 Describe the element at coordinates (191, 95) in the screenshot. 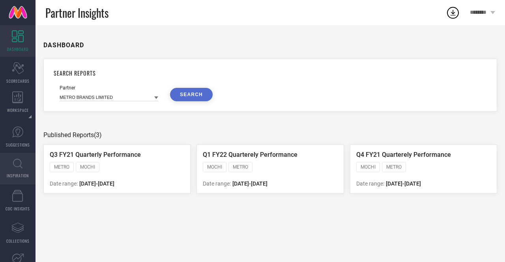

I see `button: SEARCH` at that location.